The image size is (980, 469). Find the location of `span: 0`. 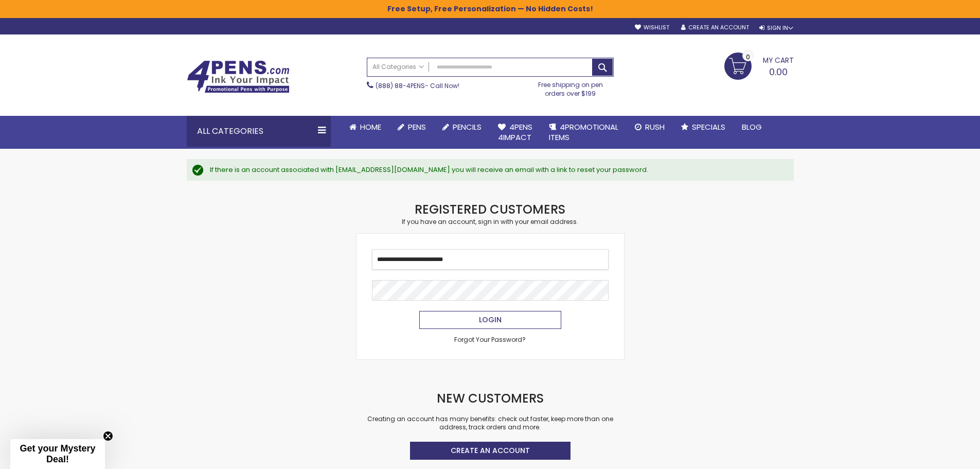

span: 0 is located at coordinates (748, 57).